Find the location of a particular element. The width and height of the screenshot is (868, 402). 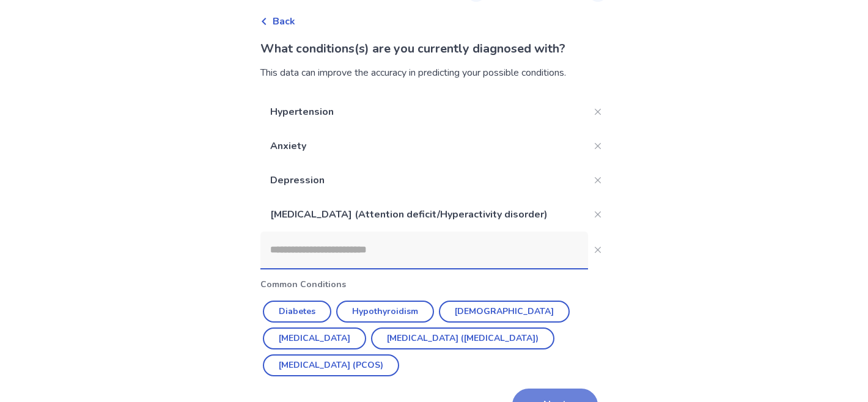

div: This data can improve the accuracy in predicting your possible conditions. is located at coordinates (434, 73).